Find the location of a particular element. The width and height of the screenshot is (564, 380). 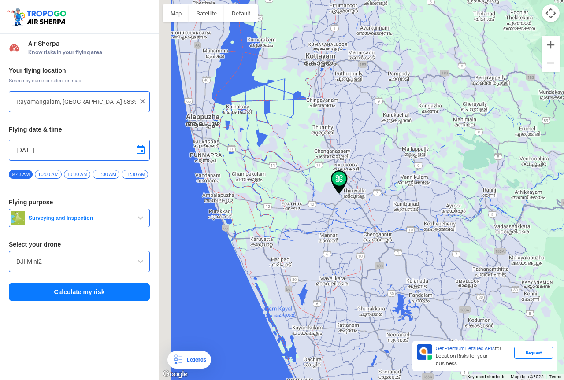

button: Show satellite imagery is located at coordinates (207, 13).